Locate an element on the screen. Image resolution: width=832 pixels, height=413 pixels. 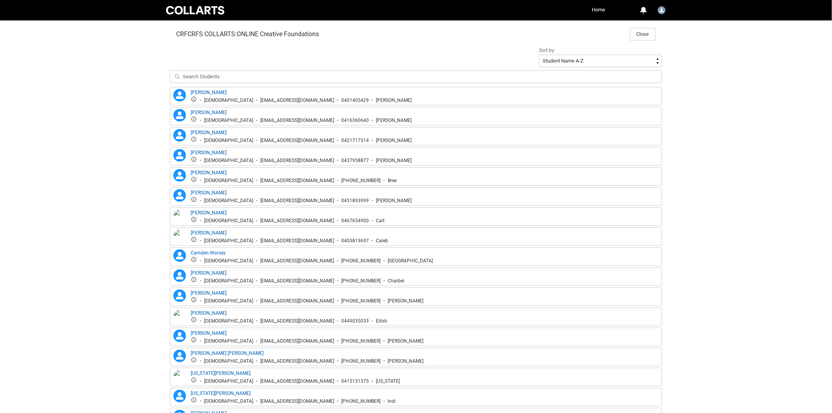
div: 0431893999 is located at coordinates (355, 201).